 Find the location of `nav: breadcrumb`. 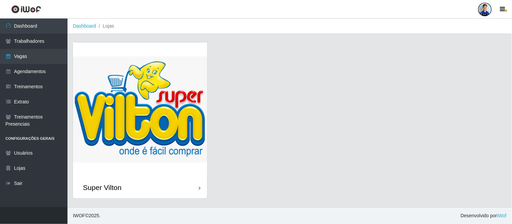

nav: breadcrumb is located at coordinates (289, 26).